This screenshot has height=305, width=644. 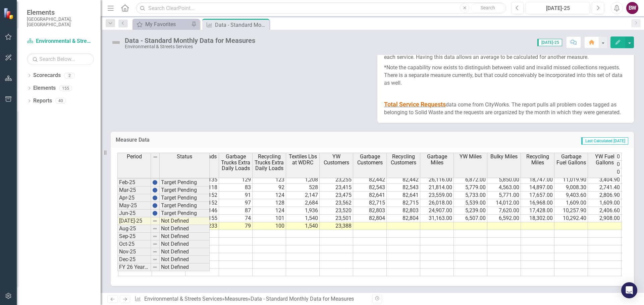 What do you see at coordinates (61, 12) in the screenshot?
I see `span: Elements` at bounding box center [61, 12].